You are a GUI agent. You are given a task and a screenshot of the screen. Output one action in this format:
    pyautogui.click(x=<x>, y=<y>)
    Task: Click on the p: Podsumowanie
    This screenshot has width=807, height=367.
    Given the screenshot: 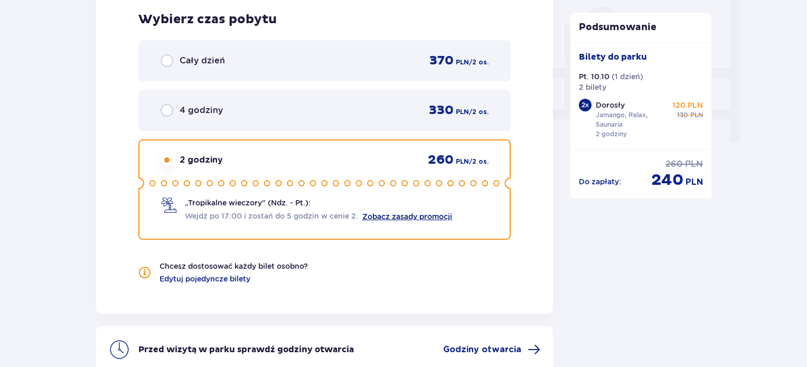 What is the action you would take?
    pyautogui.click(x=641, y=27)
    